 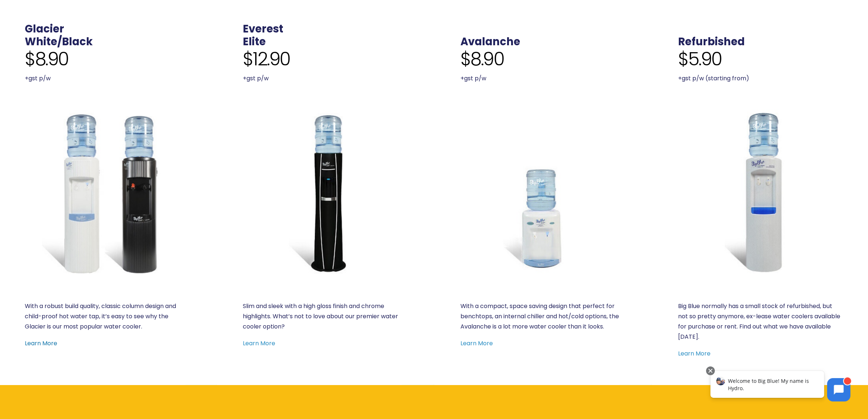 I want to click on a: Benchtop Avalanche, so click(x=543, y=192).